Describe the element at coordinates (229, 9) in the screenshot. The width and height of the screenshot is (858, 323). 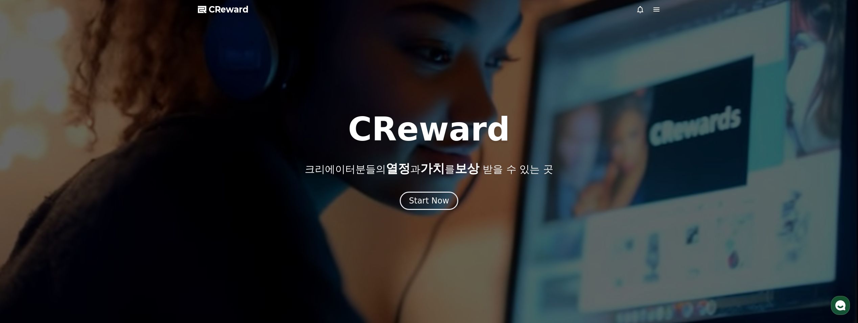
I see `span: CReward` at that location.